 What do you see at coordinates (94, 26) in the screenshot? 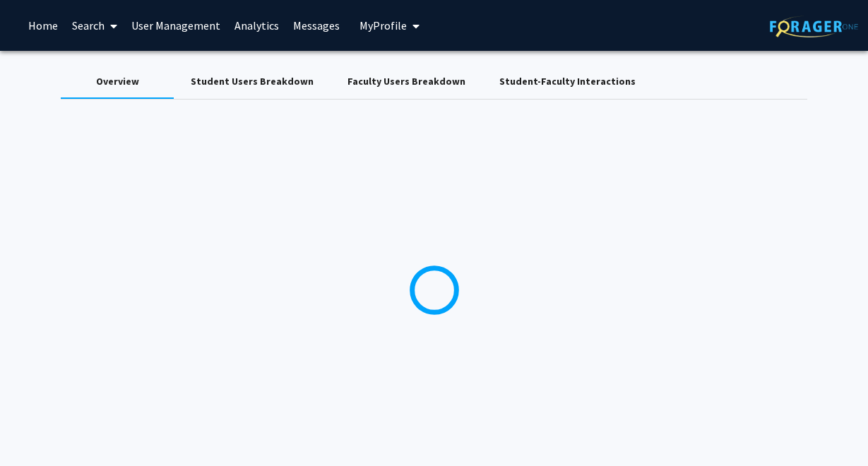
I see `a: Search` at bounding box center [94, 26].